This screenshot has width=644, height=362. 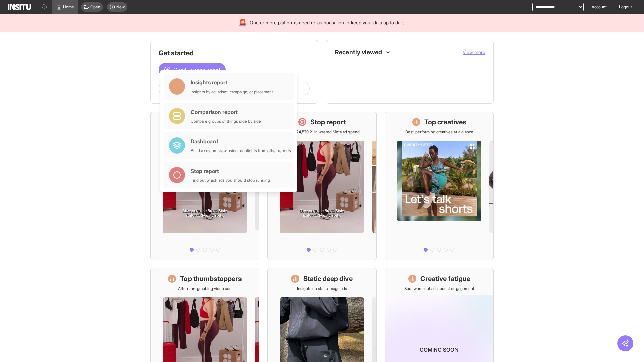 What do you see at coordinates (205, 289) in the screenshot?
I see `p: Attention-grabbing video ads` at bounding box center [205, 289].